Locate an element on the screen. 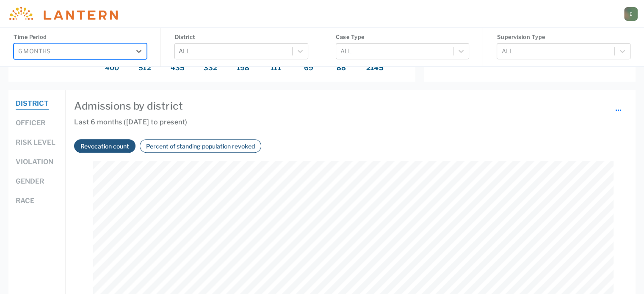 The image size is (644, 294). a: E is located at coordinates (631, 14).